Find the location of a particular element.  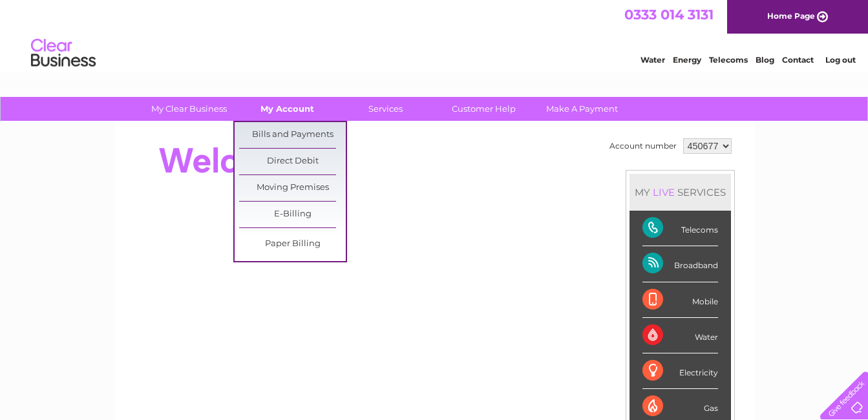

a: Customer Help is located at coordinates (483, 109).